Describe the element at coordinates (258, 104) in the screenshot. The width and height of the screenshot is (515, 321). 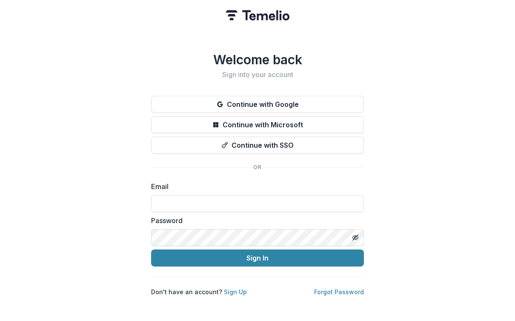
I see `button: Continue with Google` at that location.